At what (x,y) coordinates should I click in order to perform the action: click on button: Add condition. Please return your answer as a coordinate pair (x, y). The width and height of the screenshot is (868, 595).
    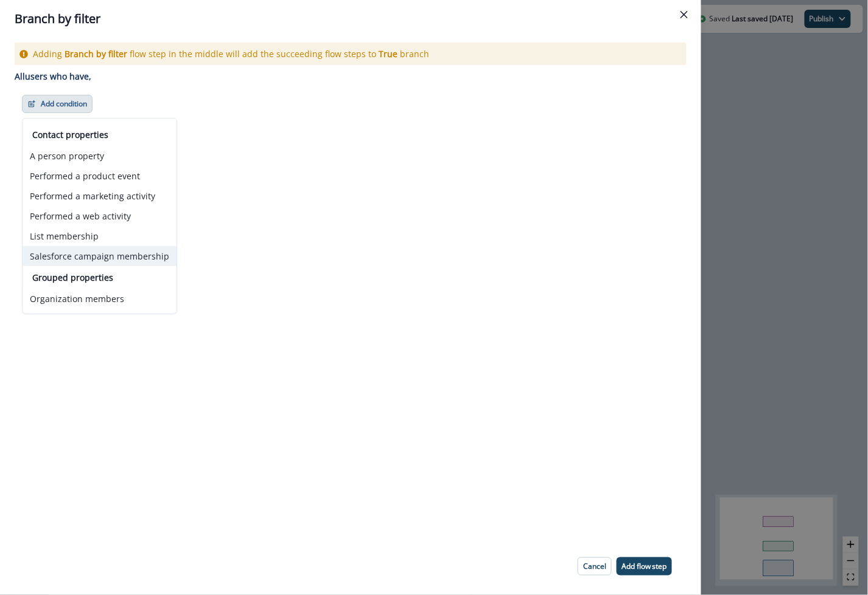
    Looking at the image, I should click on (57, 104).